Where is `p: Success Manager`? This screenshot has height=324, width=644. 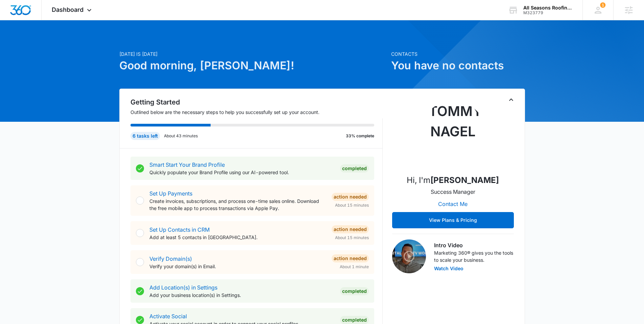 p: Success Manager is located at coordinates (453, 192).